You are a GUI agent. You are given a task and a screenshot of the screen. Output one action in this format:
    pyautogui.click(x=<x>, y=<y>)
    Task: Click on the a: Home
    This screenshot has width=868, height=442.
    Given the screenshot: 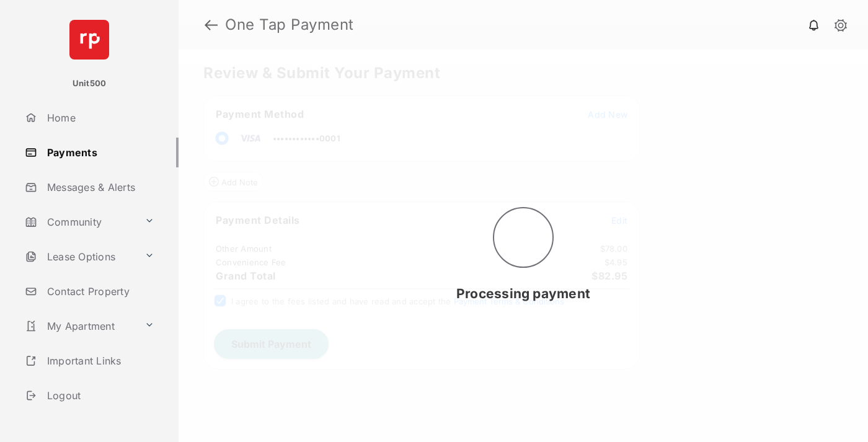 What is the action you would take?
    pyautogui.click(x=99, y=118)
    